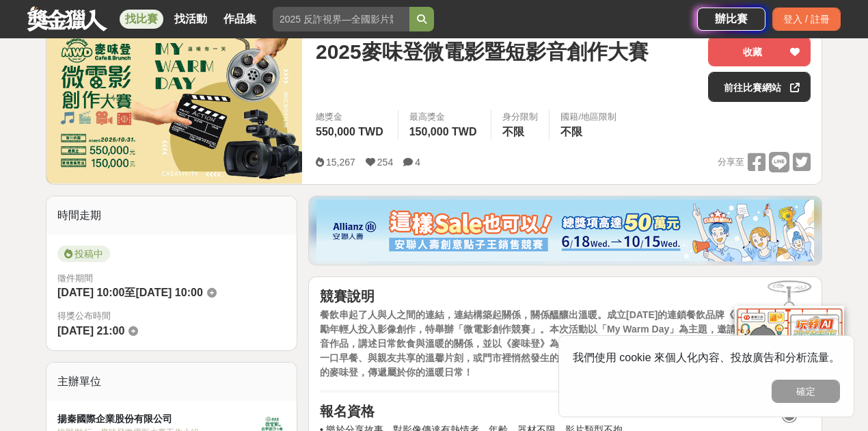 The height and width of the screenshot is (431, 868). Describe the element at coordinates (172, 216) in the screenshot. I see `div: 時間走期` at that location.